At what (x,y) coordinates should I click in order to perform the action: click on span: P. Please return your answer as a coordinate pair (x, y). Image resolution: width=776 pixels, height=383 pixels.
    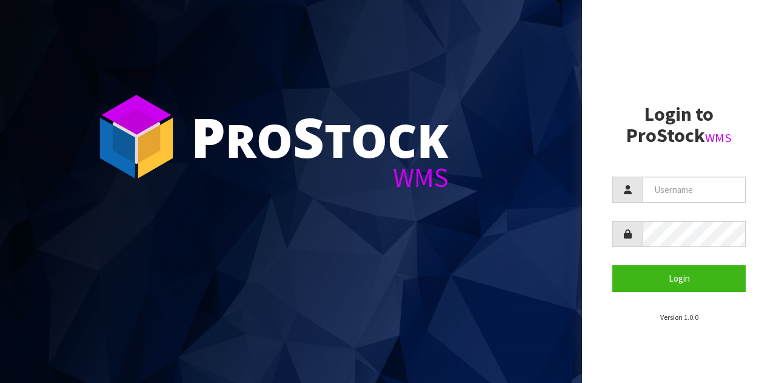
    Looking at the image, I should click on (208, 136).